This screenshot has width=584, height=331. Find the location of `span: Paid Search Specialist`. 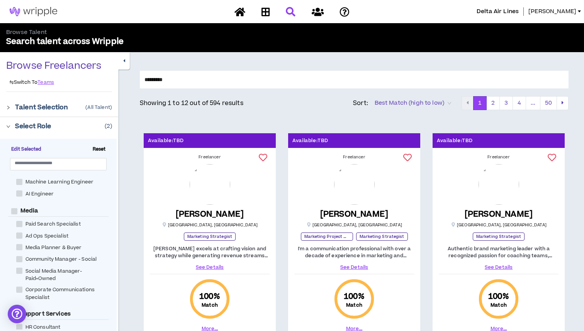

span: Paid Search Specialist is located at coordinates (53, 224).